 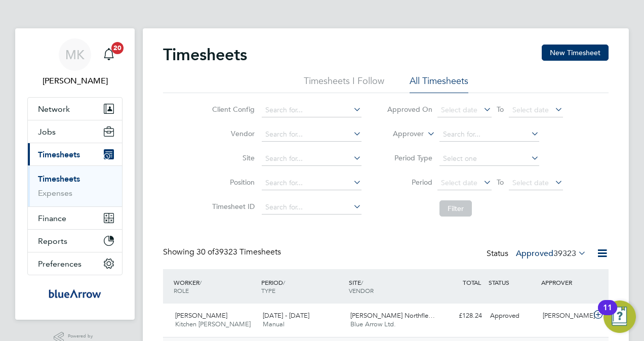 What do you see at coordinates (361, 290) in the screenshot?
I see `span: VENDOR` at bounding box center [361, 290].